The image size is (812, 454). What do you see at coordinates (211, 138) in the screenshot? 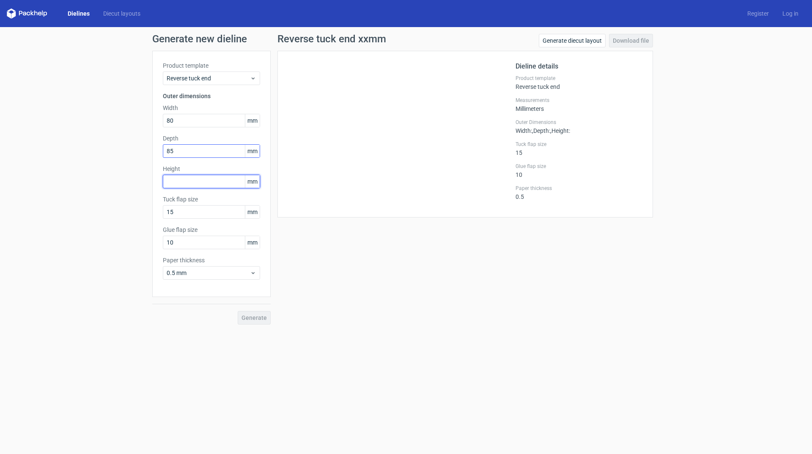
I see `label: Depth` at bounding box center [211, 138].